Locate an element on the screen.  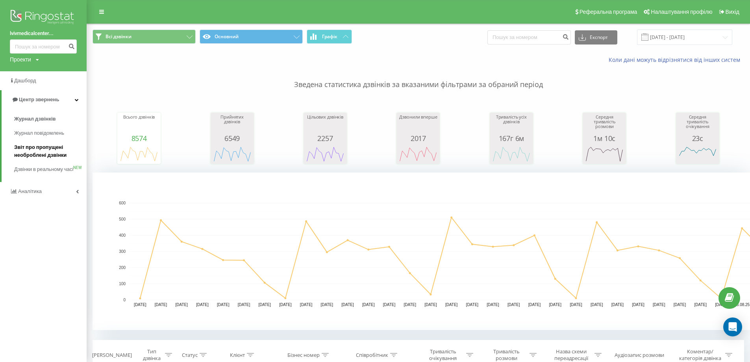
span: Журнал дзвінків is located at coordinates (35, 119).